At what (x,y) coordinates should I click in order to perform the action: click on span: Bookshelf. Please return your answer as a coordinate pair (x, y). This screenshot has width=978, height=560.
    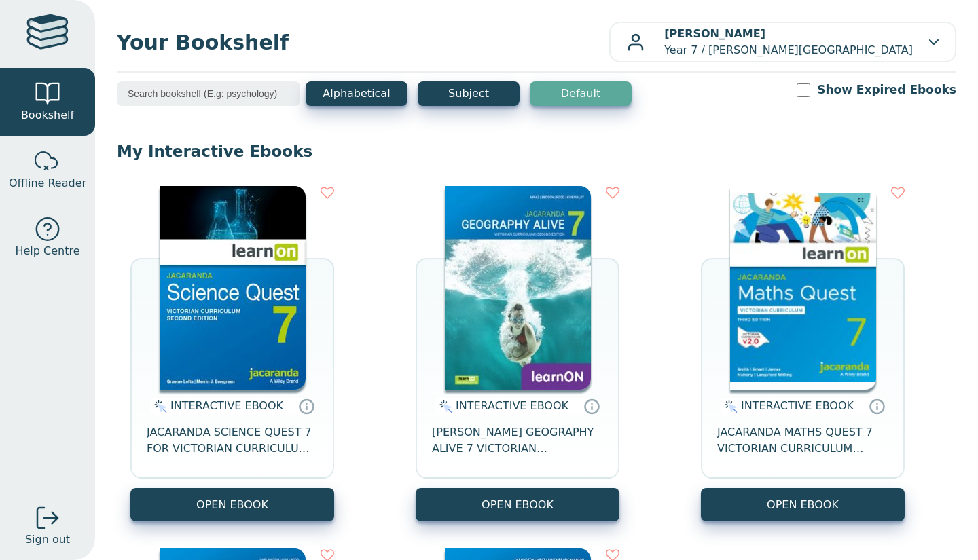
    Looking at the image, I should click on (47, 115).